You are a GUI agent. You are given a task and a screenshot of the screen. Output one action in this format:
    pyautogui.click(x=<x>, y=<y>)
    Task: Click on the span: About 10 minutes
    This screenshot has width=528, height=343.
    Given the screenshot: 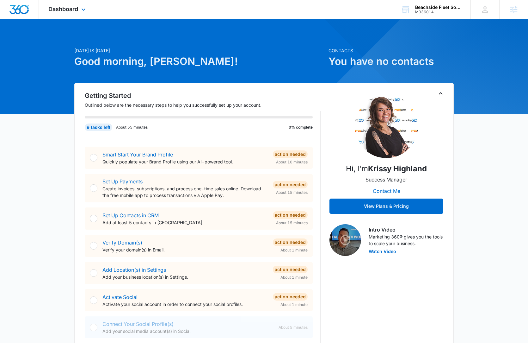 What is the action you would take?
    pyautogui.click(x=292, y=162)
    